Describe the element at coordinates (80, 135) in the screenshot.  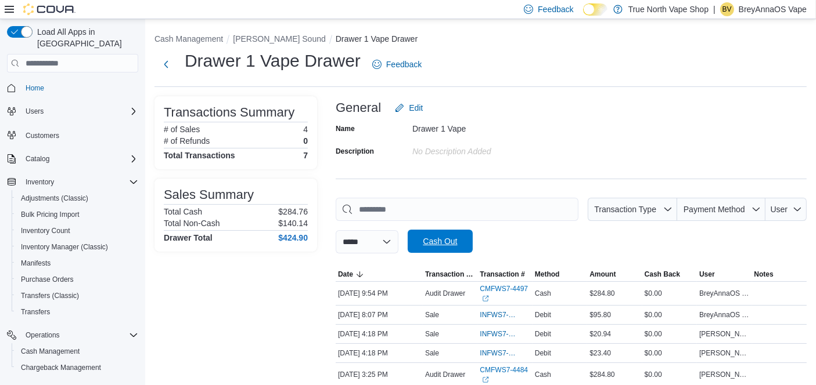
I see `span: Customers` at that location.